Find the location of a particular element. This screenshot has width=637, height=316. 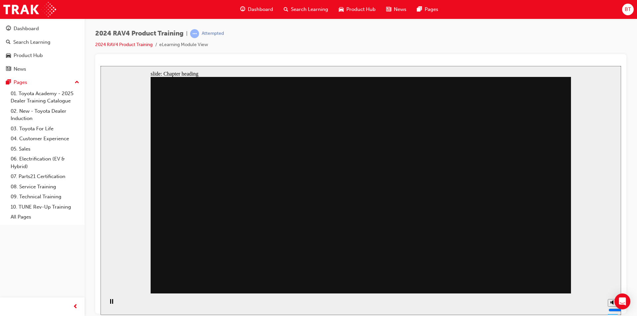

span: Dashboard is located at coordinates (260, 9).